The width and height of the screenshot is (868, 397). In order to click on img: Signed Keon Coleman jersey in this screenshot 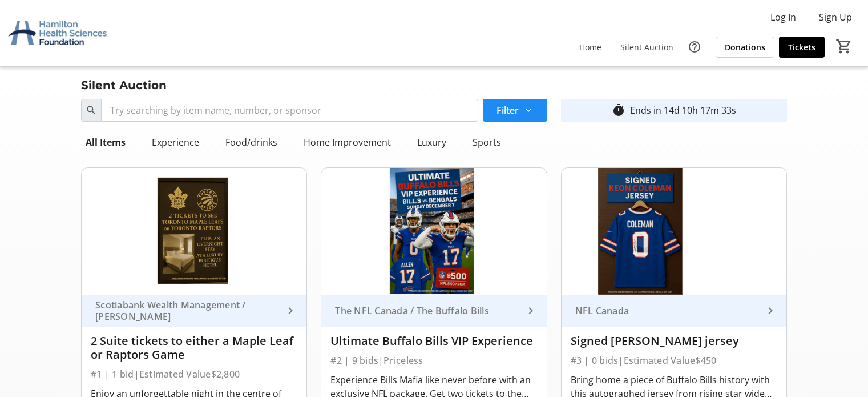, I will do `click(674, 231)`.